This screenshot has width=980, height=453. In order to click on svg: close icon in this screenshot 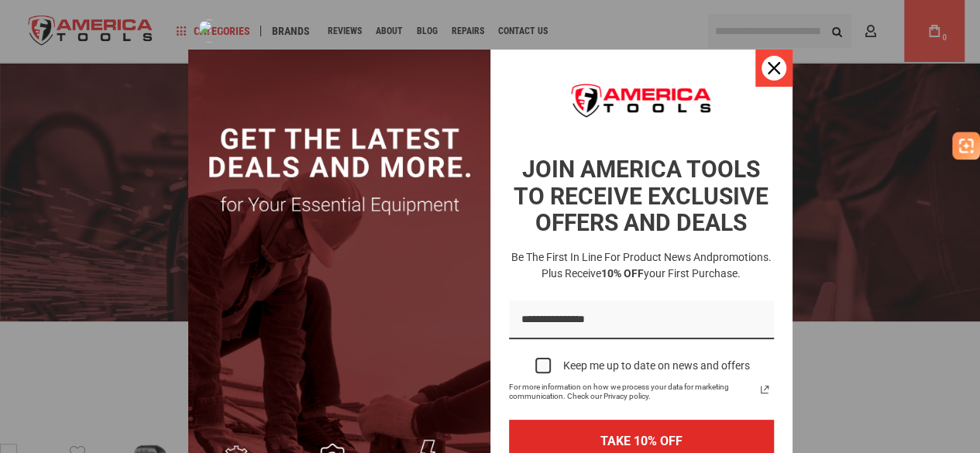, I will do `click(774, 68)`.